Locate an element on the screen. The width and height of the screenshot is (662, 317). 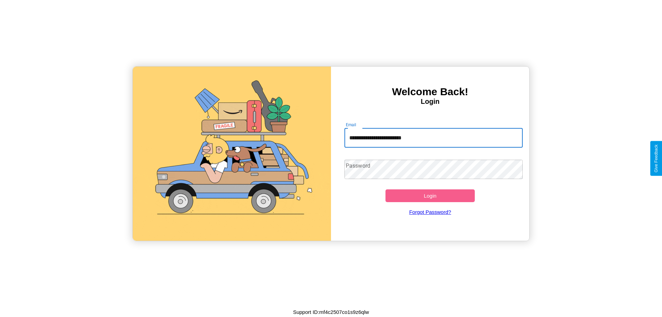
label: Email is located at coordinates (351, 125).